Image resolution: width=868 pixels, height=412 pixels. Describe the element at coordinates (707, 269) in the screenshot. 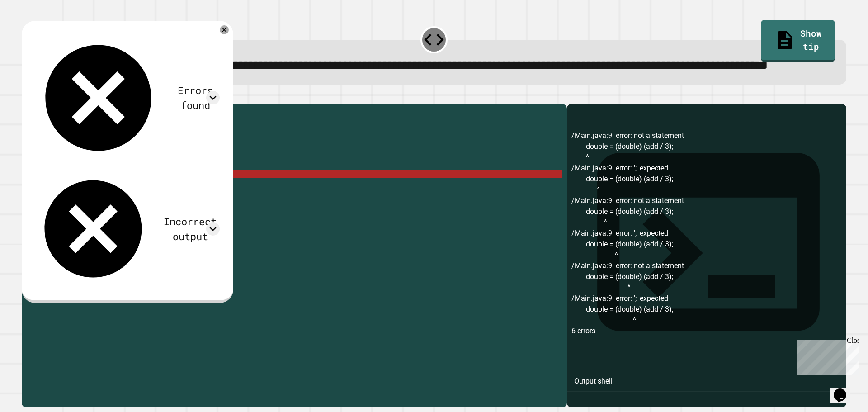

I see `div: /Main.java:9: error: not a statement double = (double) (add / 3); ^ /Main.java:9: error: ';' expe...` at that location.